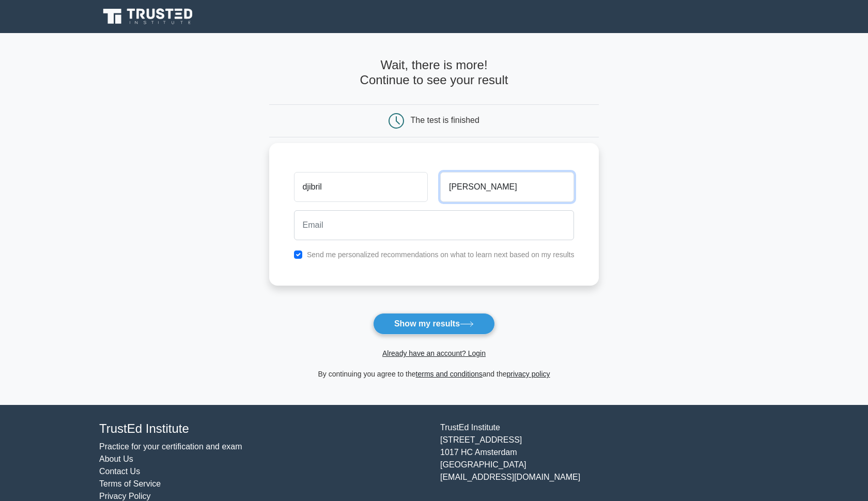  I want to click on div: The test is finished, so click(445, 120).